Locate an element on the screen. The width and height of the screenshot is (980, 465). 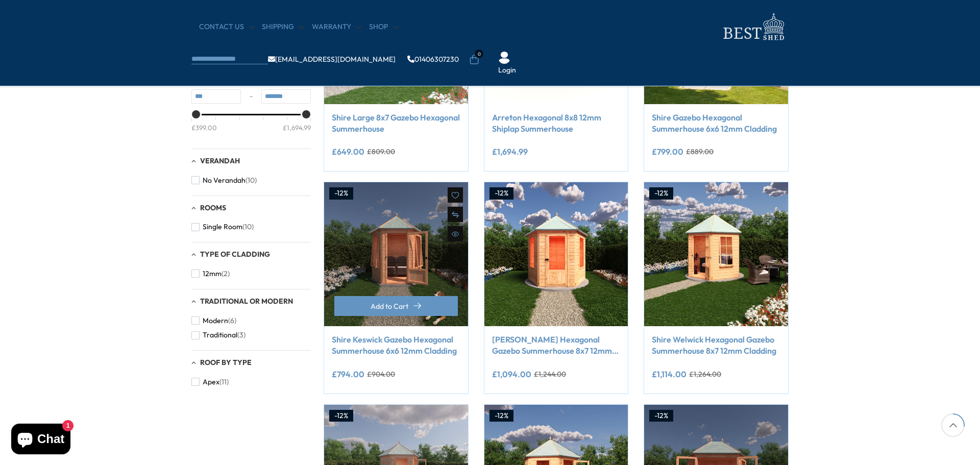
del: £1,244.00 is located at coordinates (549, 375).